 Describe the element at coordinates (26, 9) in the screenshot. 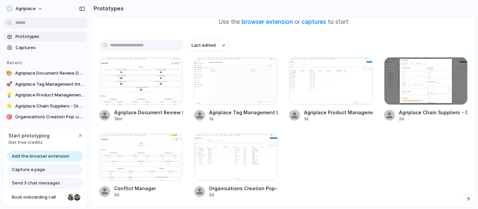

I see `span: Agriplace` at that location.